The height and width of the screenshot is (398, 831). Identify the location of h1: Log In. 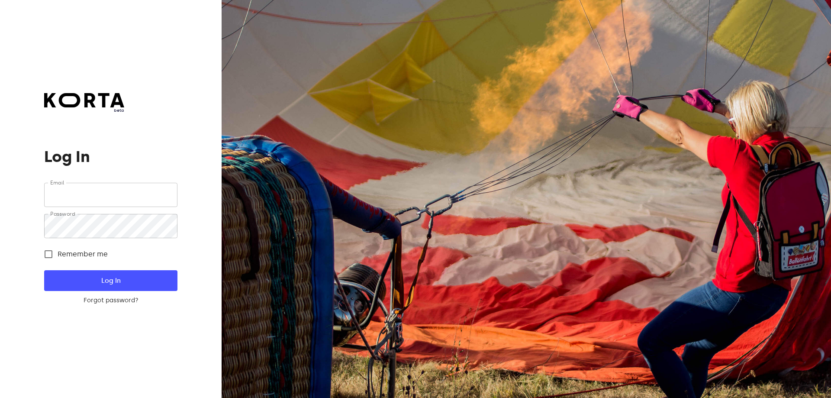
(110, 157).